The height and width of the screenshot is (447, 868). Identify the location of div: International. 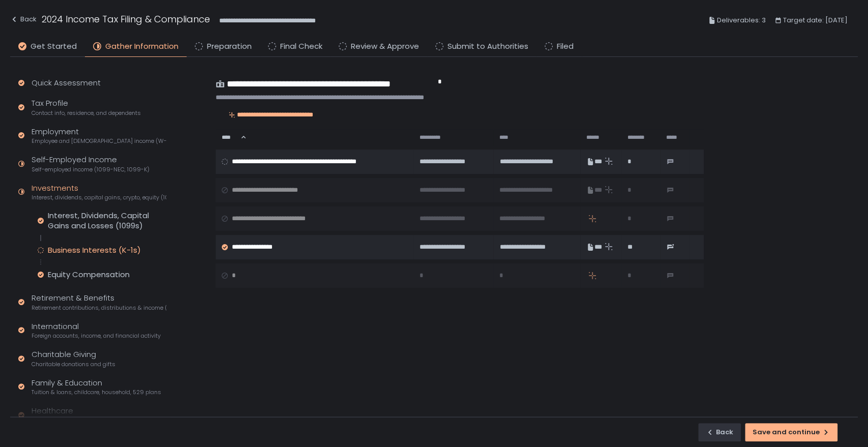
(96, 330).